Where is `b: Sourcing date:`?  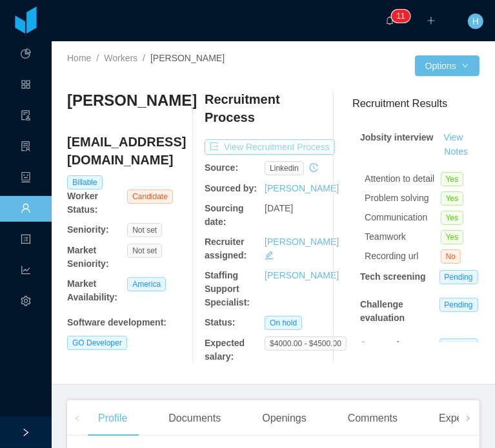 b: Sourcing date: is located at coordinates (224, 215).